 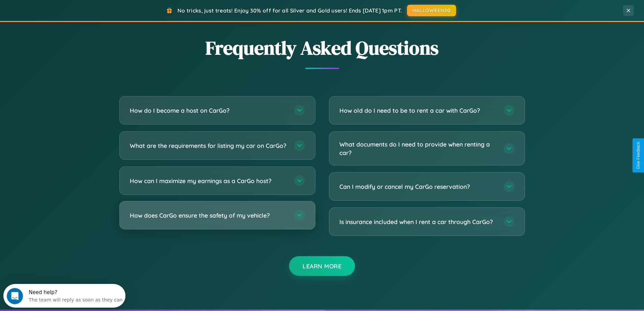 What do you see at coordinates (73, 14) in the screenshot?
I see `div: The team will reply as soon as they can` at bounding box center [73, 14].